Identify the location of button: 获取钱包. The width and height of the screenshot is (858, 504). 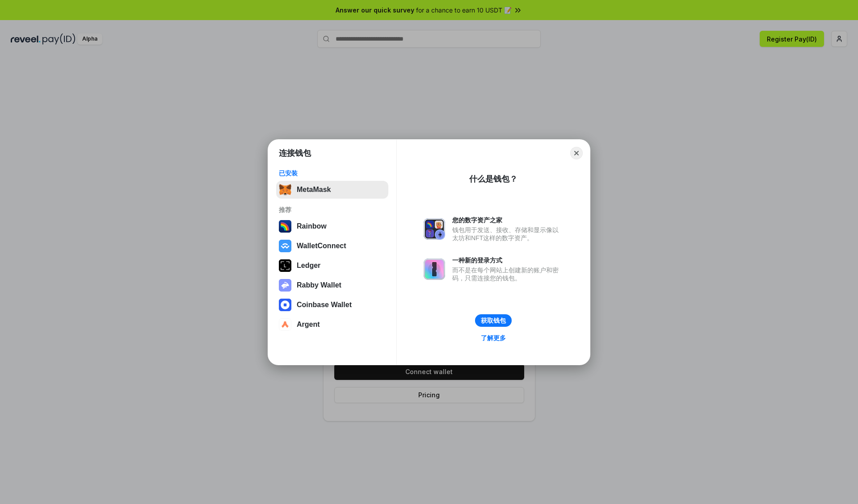
(493, 320).